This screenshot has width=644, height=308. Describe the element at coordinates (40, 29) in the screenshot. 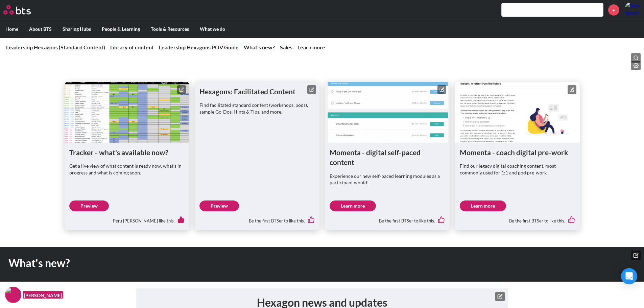

I see `label: About BTS` at that location.